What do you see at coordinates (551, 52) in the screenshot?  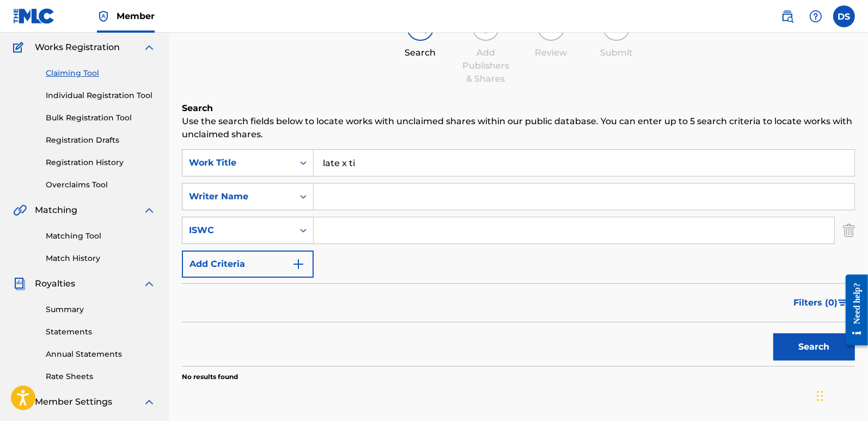 I see `div: Review` at bounding box center [551, 52].